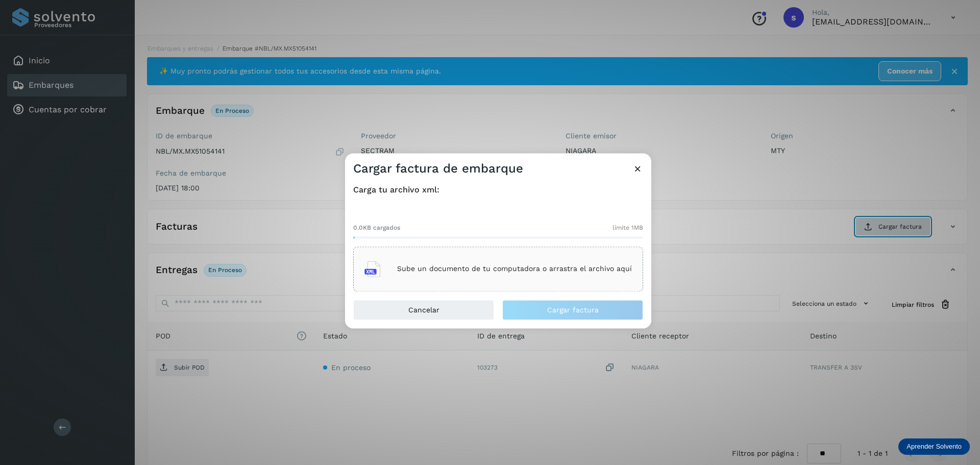  Describe the element at coordinates (934, 447) in the screenshot. I see `p: Aprender Solvento` at that location.